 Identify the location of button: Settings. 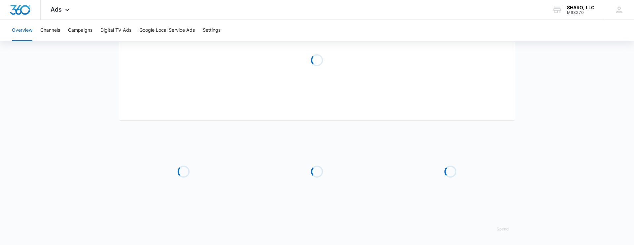
(212, 30).